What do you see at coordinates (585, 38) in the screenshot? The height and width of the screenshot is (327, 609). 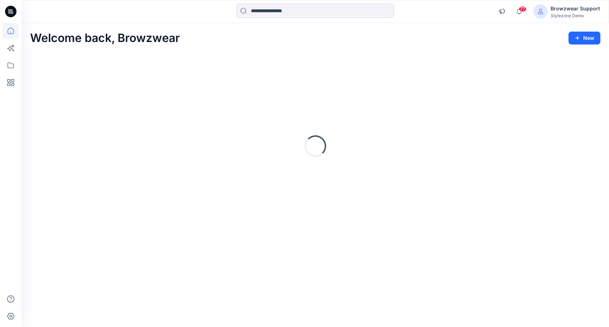 I see `button: New` at bounding box center [585, 38].